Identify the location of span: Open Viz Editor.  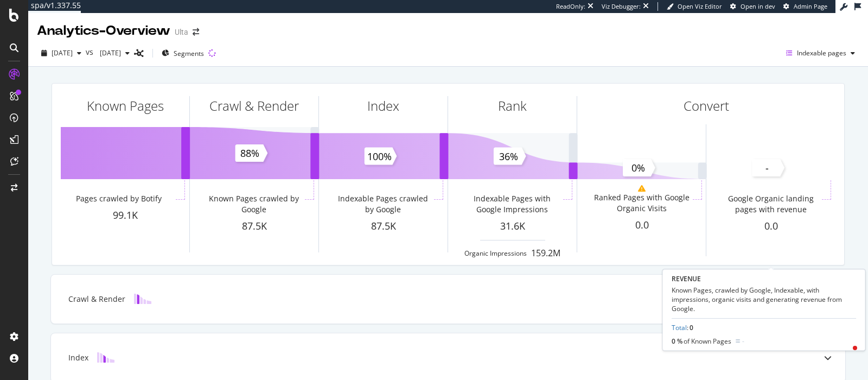
(700, 6).